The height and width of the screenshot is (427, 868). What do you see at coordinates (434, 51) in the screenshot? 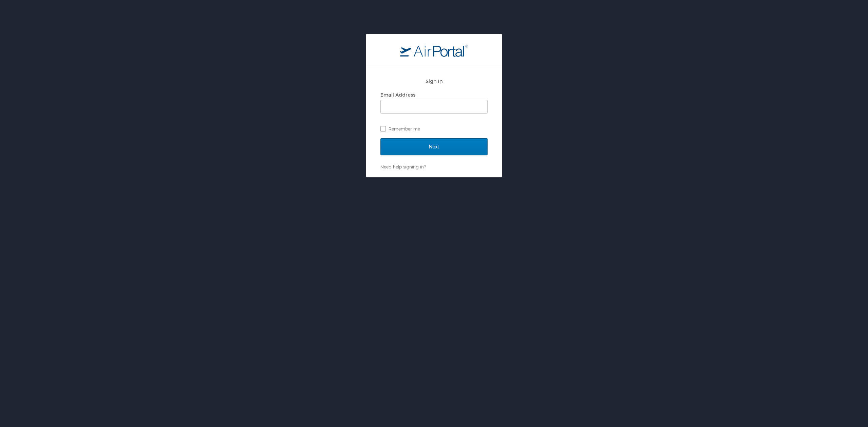
I see `img: logo` at bounding box center [434, 51].